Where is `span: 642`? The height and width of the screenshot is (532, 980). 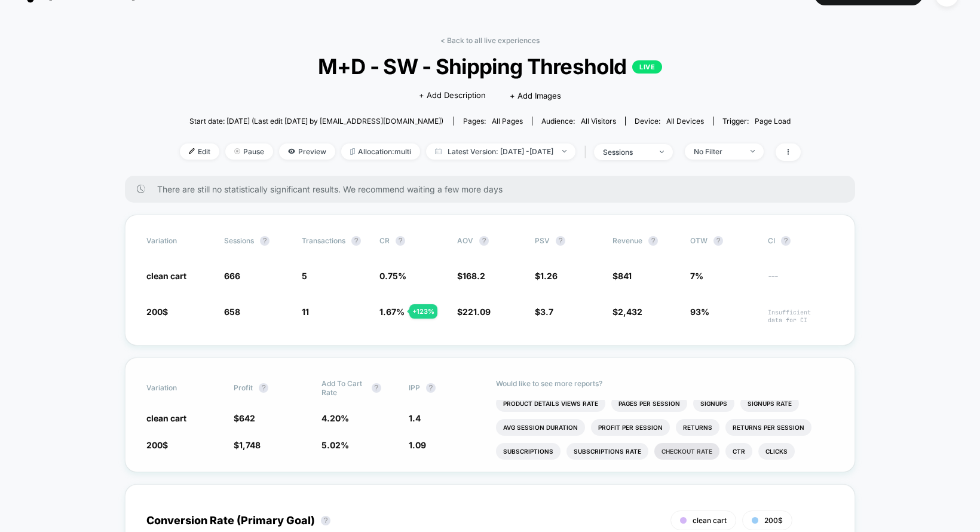
span: 642 is located at coordinates (247, 418).